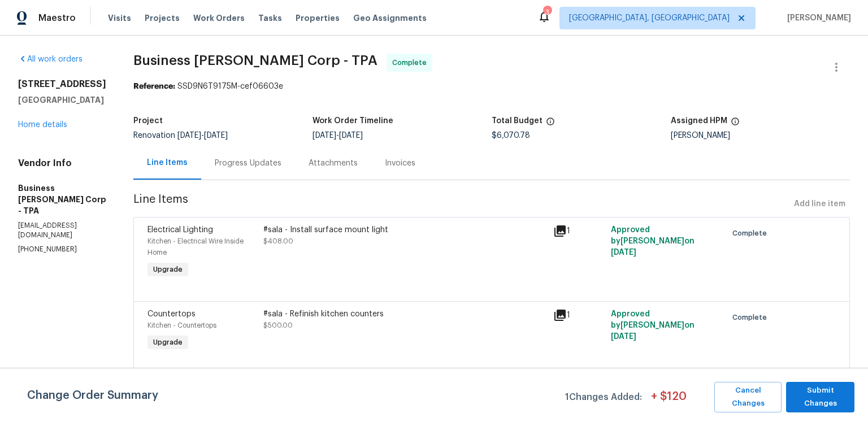 This screenshot has width=868, height=422. I want to click on b: Reference:, so click(154, 87).